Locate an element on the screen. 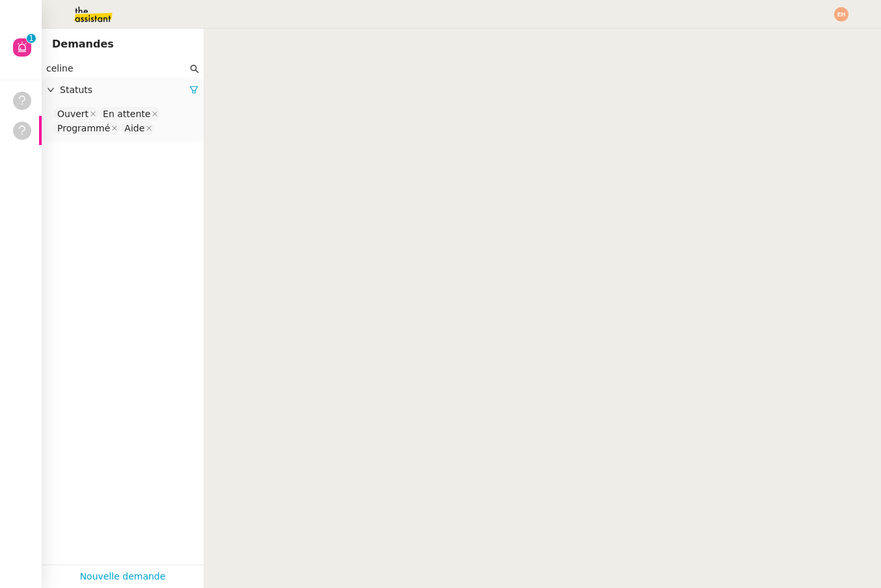  nz-badge-sup: 1 is located at coordinates (32, 39).